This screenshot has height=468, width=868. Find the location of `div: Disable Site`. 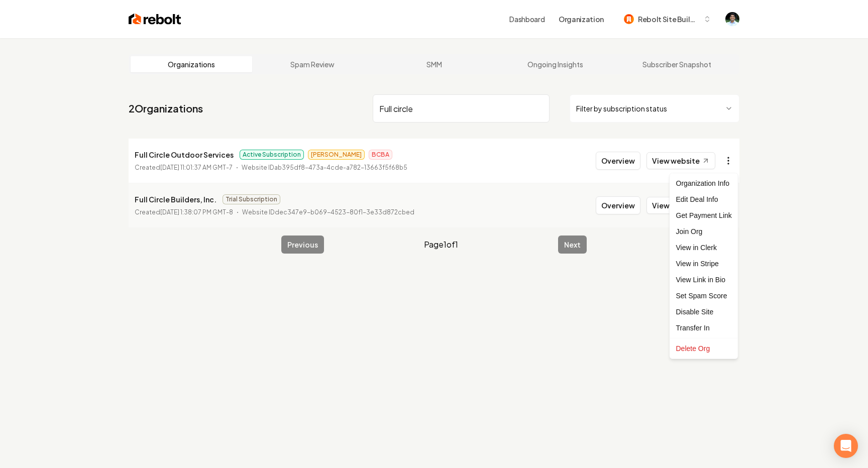

div: Disable Site is located at coordinates (704, 311).